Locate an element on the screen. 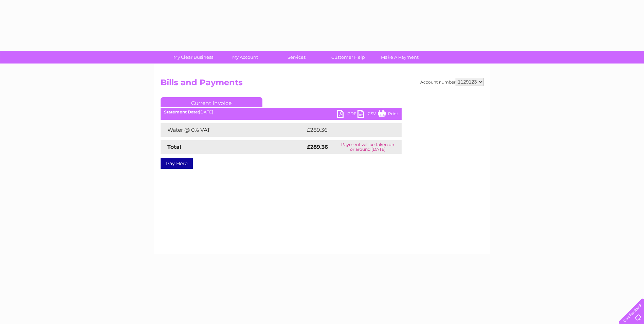 The image size is (644, 324). a: Customer Help is located at coordinates (348, 57).